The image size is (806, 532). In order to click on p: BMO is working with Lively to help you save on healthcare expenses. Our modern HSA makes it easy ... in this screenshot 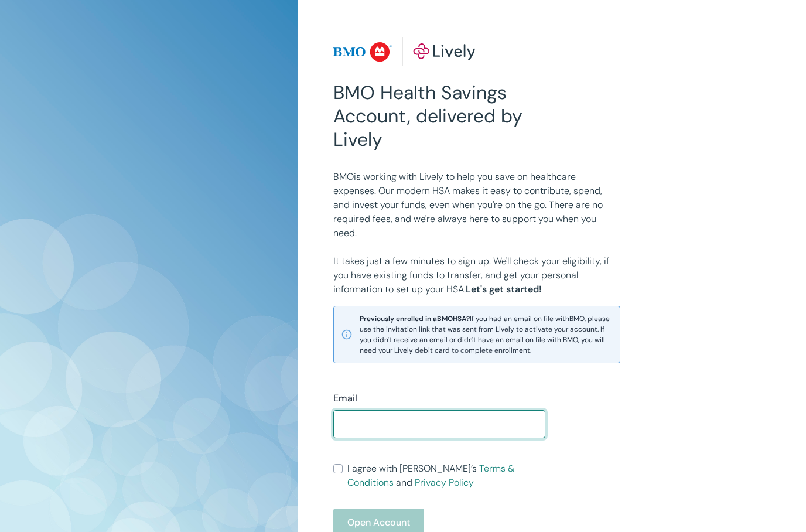, I will do `click(477, 205)`.